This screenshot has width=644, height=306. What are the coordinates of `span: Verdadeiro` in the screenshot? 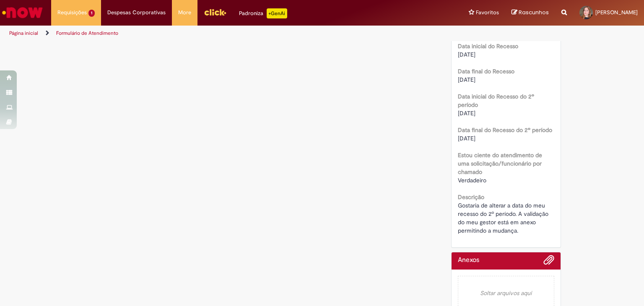 It's located at (472, 180).